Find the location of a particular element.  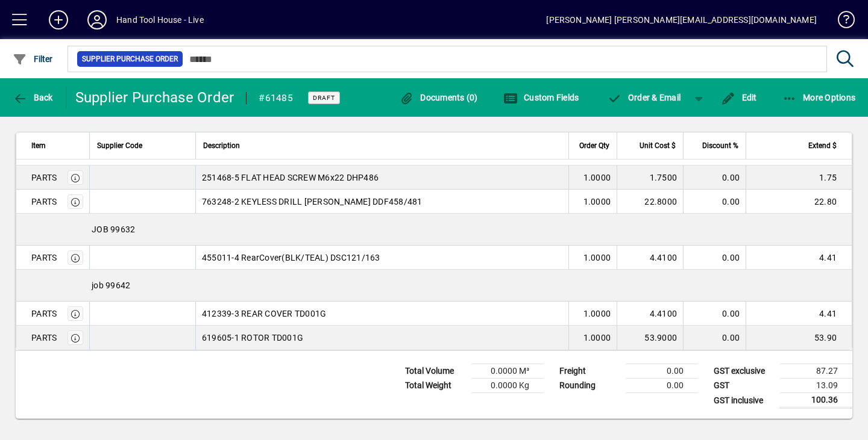

td: 53.90 is located at coordinates (799, 338).